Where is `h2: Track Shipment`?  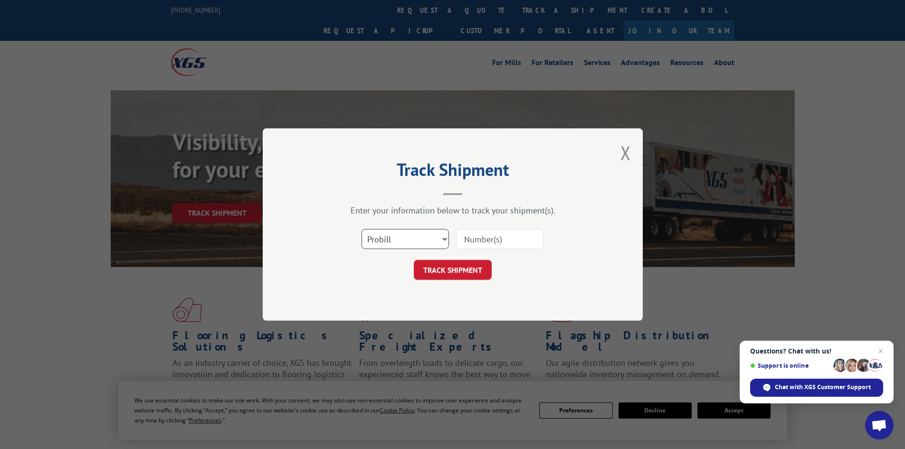 h2: Track Shipment is located at coordinates (453, 172).